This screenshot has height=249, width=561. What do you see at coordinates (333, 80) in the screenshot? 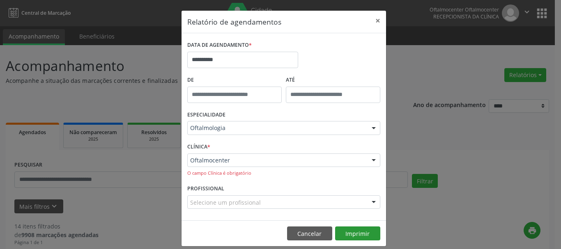
I see `label: ATÉ` at bounding box center [333, 80].